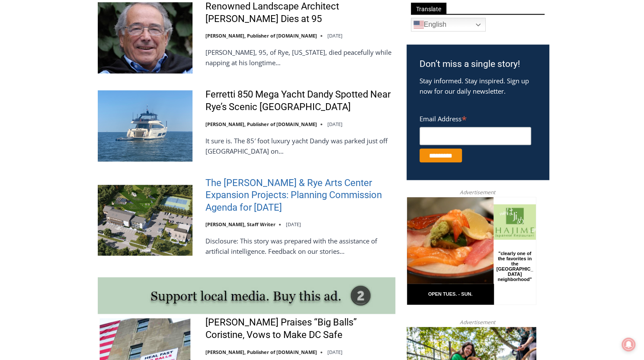  Describe the element at coordinates (300, 246) in the screenshot. I see `p: Disclosure: This story was prepared with the assistance of artificial intelligence. Feedback on o...` at that location.